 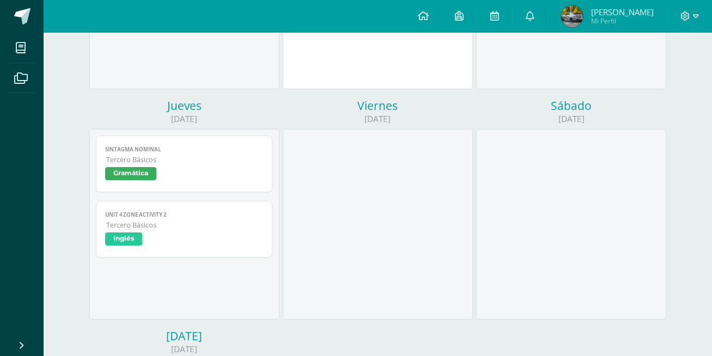 What do you see at coordinates (184, 215) in the screenshot?
I see `span: Unit 4 Zone Activity 2` at bounding box center [184, 215].